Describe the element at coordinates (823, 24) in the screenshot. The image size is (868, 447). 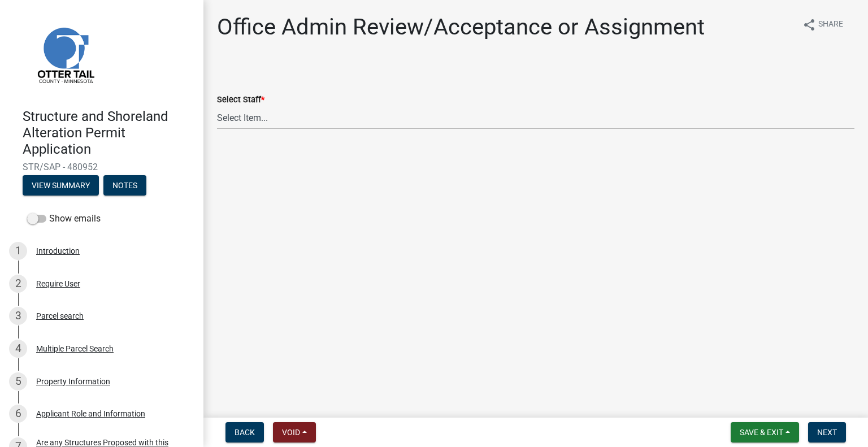
I see `button: shareShare` at that location.